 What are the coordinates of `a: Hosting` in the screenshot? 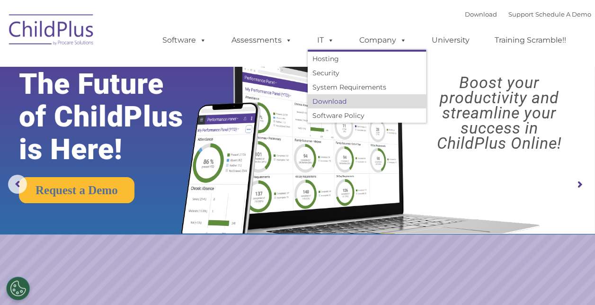 It's located at (367, 59).